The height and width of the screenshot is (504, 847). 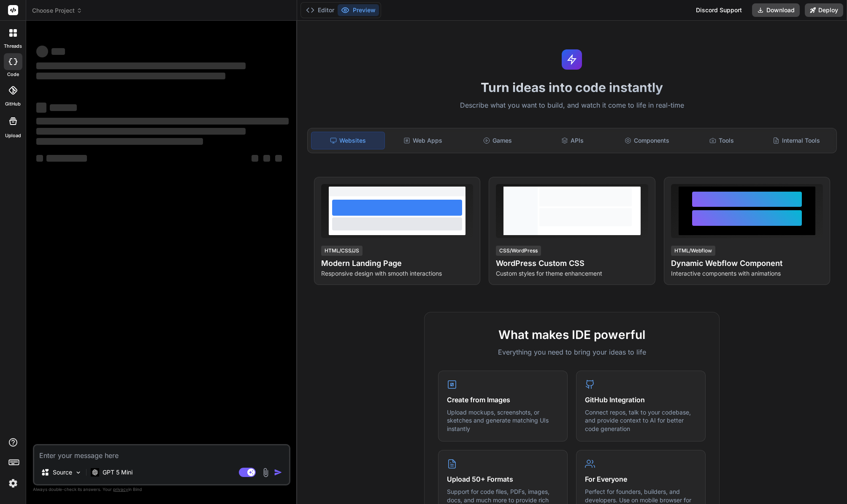 I want to click on span: privacy, so click(x=121, y=489).